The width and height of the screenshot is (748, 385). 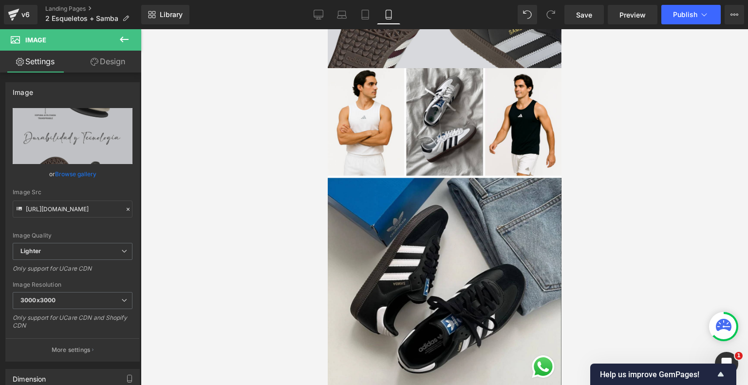 I want to click on a: Tablet, so click(x=365, y=15).